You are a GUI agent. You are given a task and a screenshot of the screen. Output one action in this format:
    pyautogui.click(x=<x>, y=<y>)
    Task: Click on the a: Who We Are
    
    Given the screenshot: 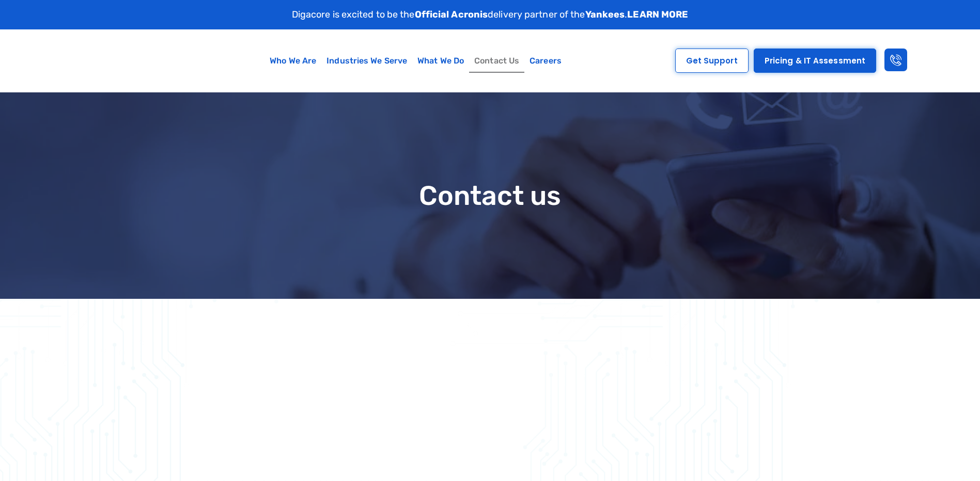 What is the action you would take?
    pyautogui.click(x=293, y=61)
    